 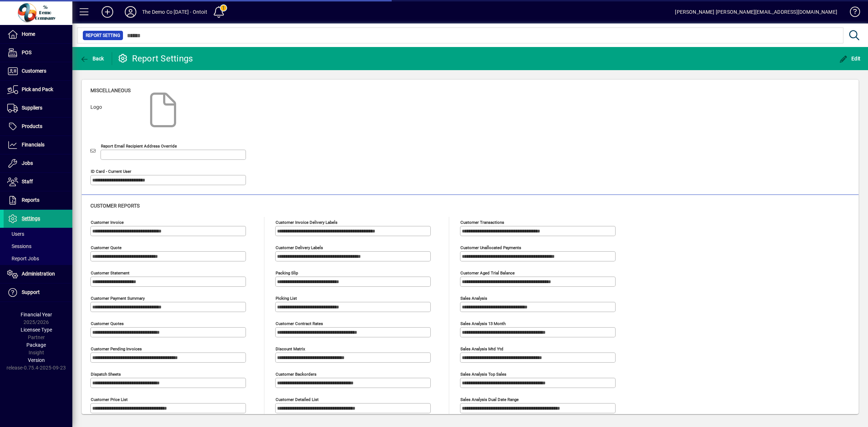 What do you see at coordinates (474, 298) in the screenshot?
I see `mat-label: Sales analysis` at bounding box center [474, 298].